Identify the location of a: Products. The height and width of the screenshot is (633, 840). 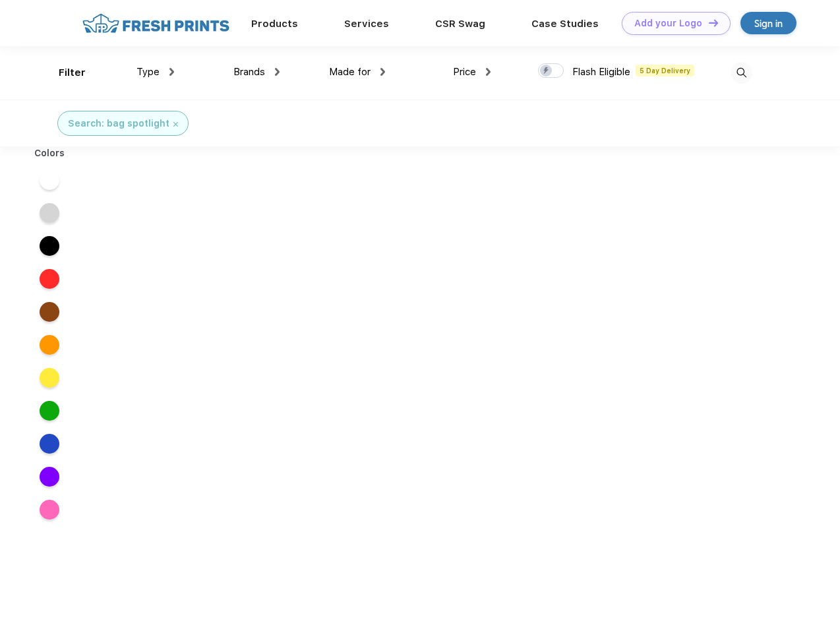
(274, 24).